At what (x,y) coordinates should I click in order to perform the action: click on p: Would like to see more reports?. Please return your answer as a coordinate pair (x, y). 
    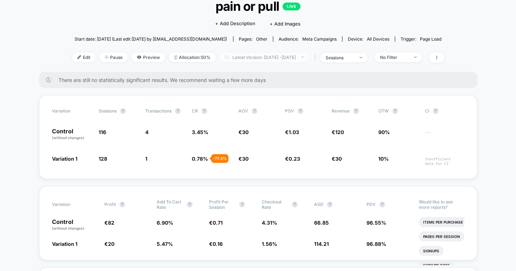
    Looking at the image, I should click on (442, 204).